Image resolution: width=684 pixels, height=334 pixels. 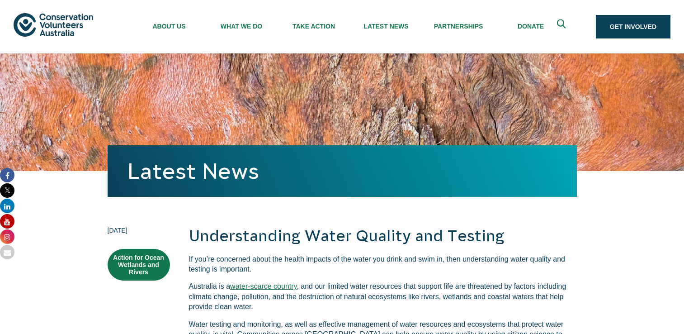 What do you see at coordinates (383, 236) in the screenshot?
I see `h2: Understanding Water Quality and Testing` at bounding box center [383, 236].